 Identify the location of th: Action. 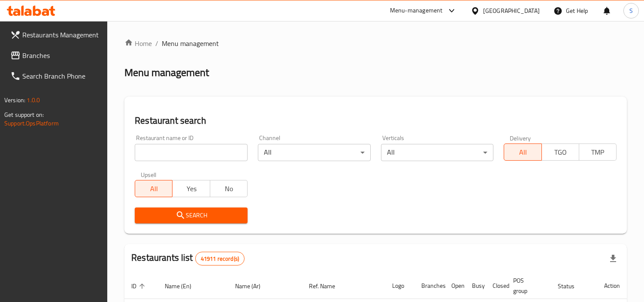
(612, 285).